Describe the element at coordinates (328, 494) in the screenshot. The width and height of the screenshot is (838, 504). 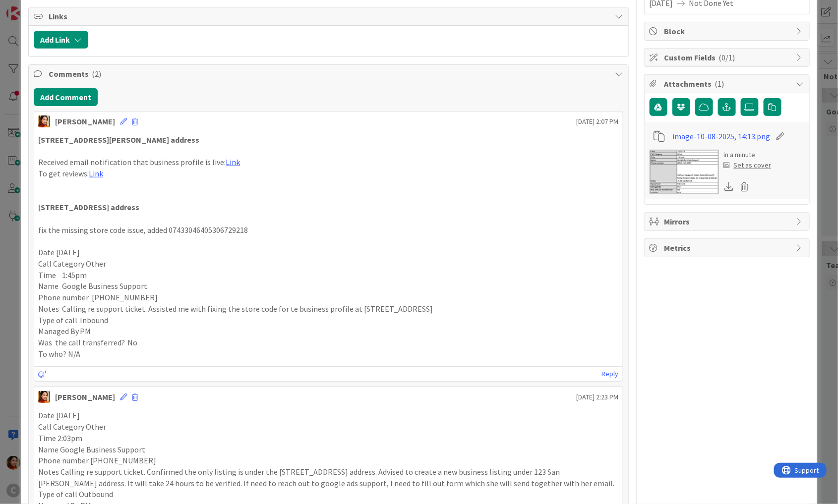
I see `p: Type of call Outbound` at that location.